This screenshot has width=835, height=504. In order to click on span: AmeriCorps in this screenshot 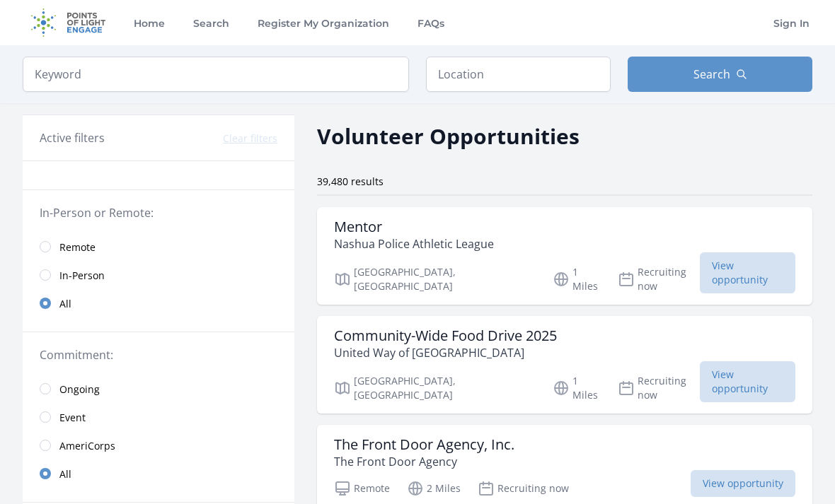, I will do `click(87, 446)`.